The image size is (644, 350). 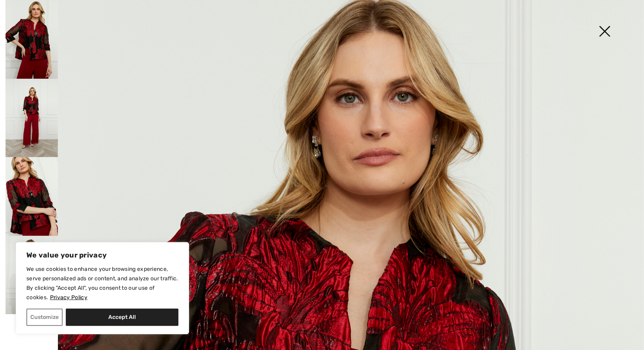 I want to click on p: We value your privacy, so click(x=102, y=255).